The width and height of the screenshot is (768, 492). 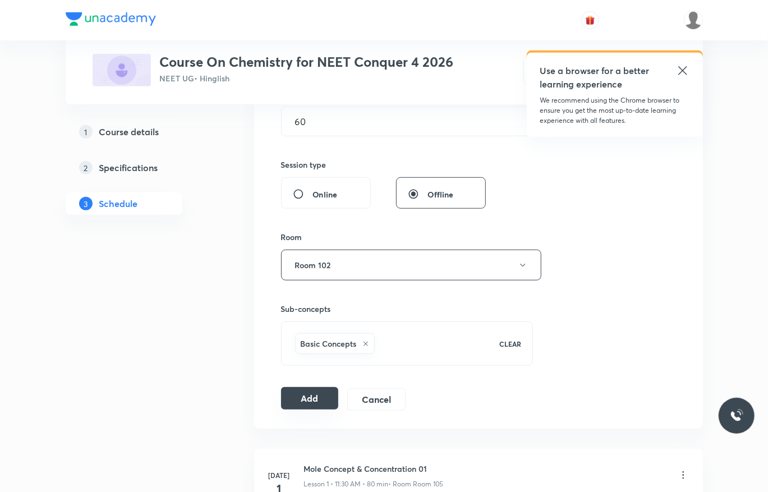 What do you see at coordinates (376, 400) in the screenshot?
I see `button: Cancel` at bounding box center [376, 400].